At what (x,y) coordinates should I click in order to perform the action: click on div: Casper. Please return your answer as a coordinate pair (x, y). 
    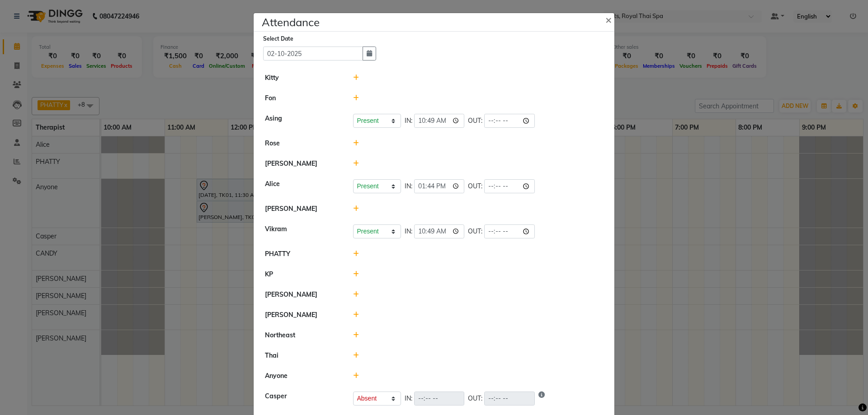
    Looking at the image, I should click on (302, 398).